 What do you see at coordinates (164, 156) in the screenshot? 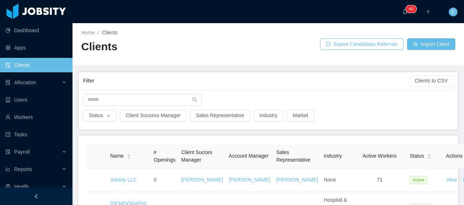
I see `span: # Openings` at bounding box center [164, 156].